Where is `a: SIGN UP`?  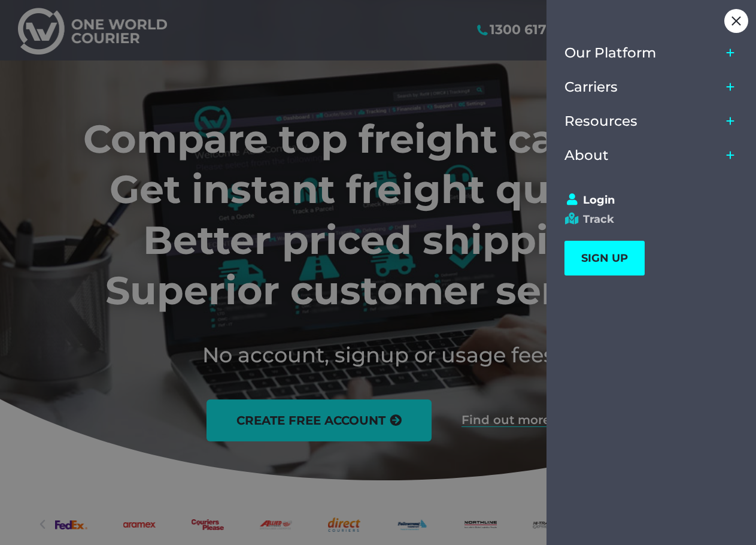 a: SIGN UP is located at coordinates (604, 258).